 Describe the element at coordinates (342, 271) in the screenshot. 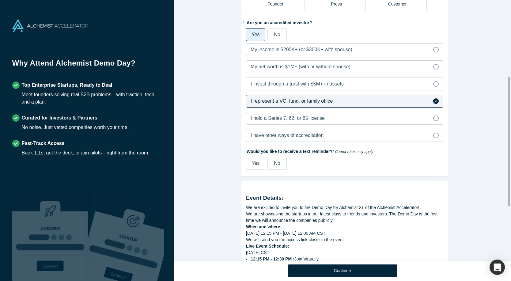

I see `button: Continue` at that location.